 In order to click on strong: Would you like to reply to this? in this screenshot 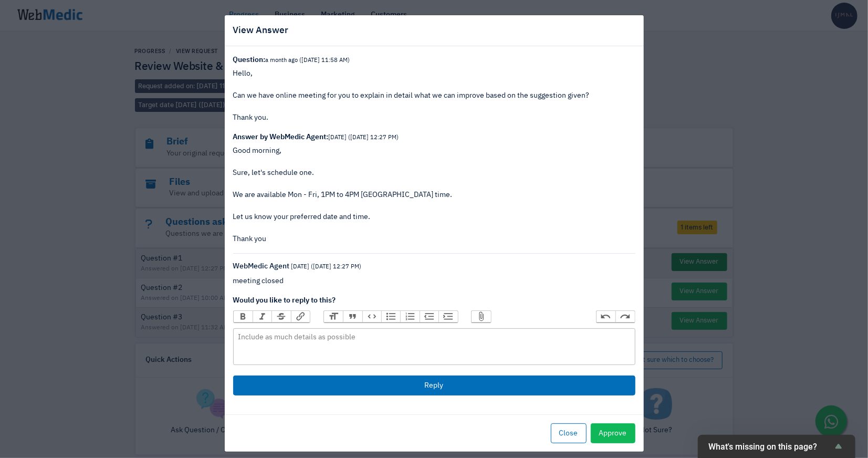, I will do `click(284, 300)`.